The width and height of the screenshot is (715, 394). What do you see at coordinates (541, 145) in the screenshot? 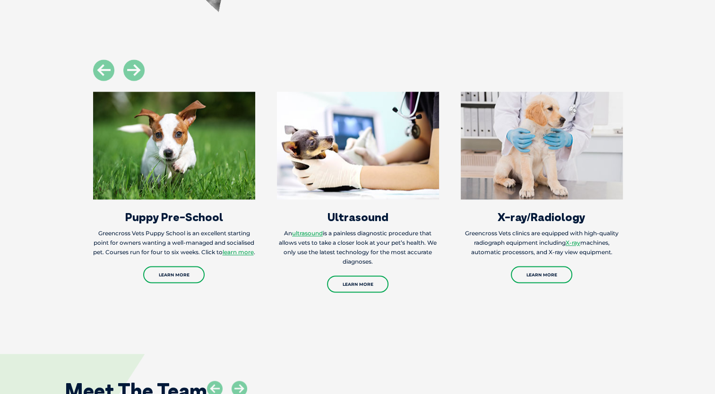
I see `img: Services_XRay_Radiology` at bounding box center [541, 145].